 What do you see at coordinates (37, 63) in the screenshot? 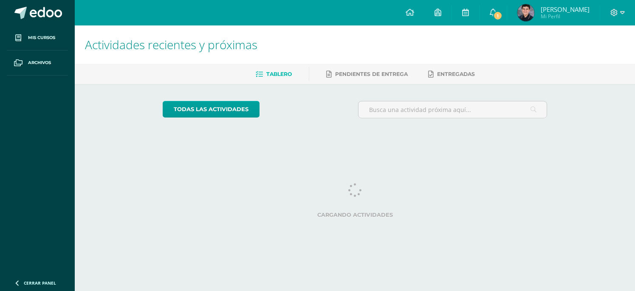
I see `a: Archivos` at bounding box center [37, 63].